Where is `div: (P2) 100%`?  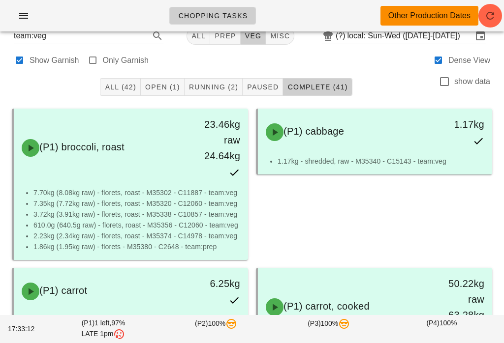 div: (P2) 100% is located at coordinates (216, 329).